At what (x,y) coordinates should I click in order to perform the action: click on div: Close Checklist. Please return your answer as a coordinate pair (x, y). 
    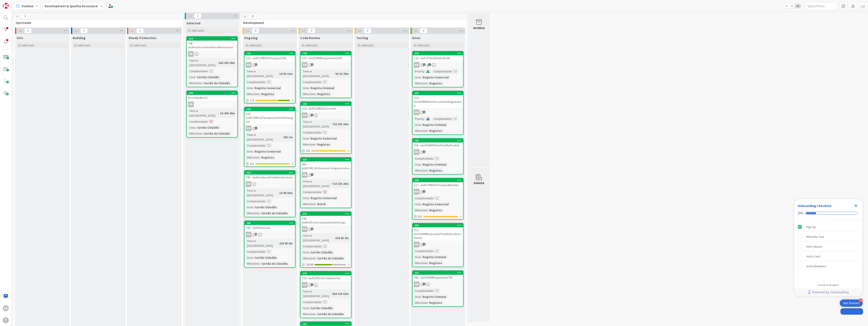
    Looking at the image, I should click on (856, 206).